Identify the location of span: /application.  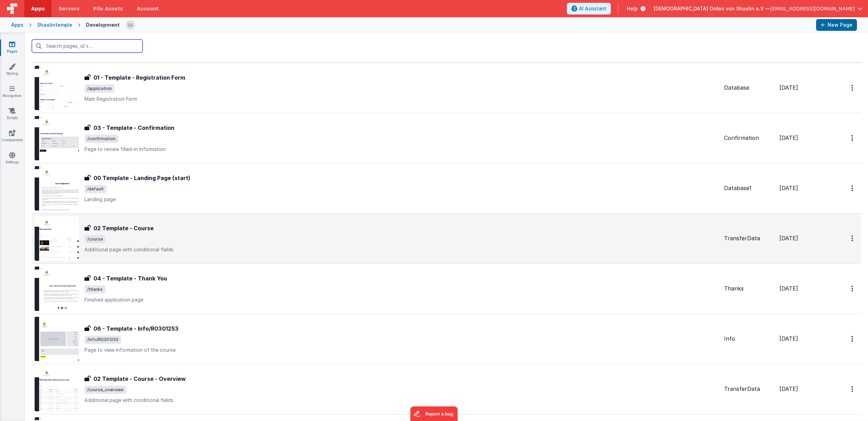
(100, 89).